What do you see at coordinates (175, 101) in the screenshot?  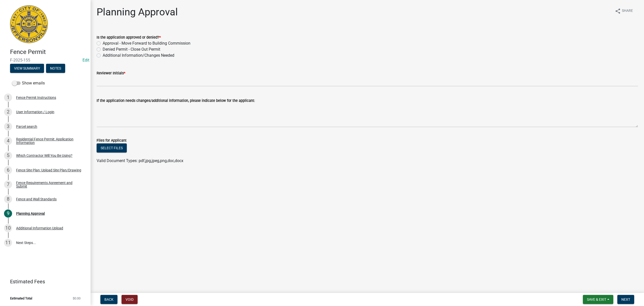 I see `label: If the application needs changes/additional information, please indicate below for the applicant:` at bounding box center [175, 101].